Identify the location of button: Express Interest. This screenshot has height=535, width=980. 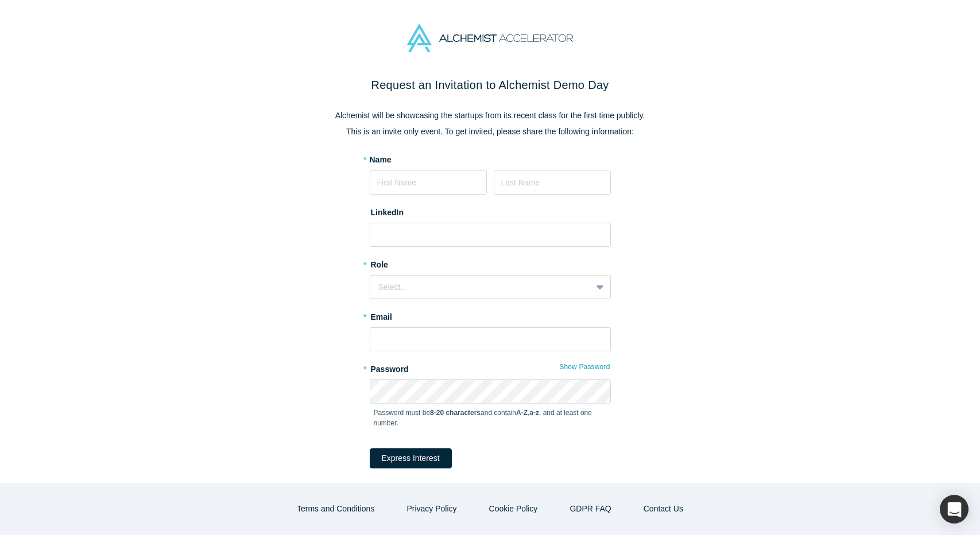
(411, 458).